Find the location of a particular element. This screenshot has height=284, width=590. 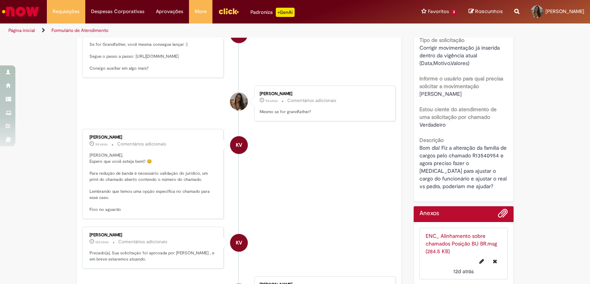

span: 3 is located at coordinates (454, 12).